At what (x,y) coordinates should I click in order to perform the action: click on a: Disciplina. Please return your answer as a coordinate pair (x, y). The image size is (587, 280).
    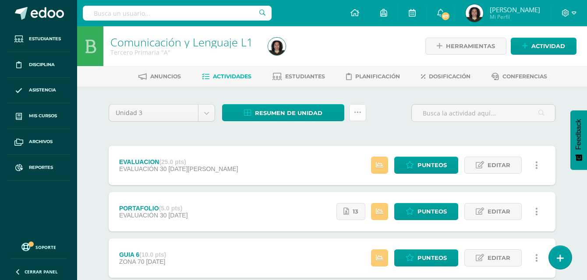
    Looking at the image, I should click on (39, 65).